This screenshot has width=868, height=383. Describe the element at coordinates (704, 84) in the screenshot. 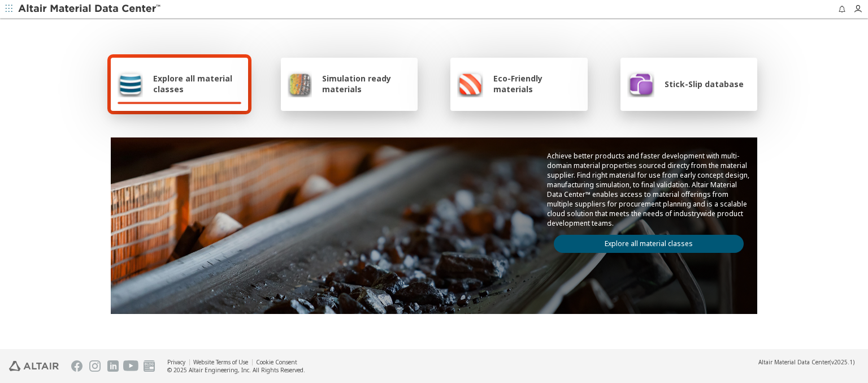

I see `span: Stick-Slip database` at that location.